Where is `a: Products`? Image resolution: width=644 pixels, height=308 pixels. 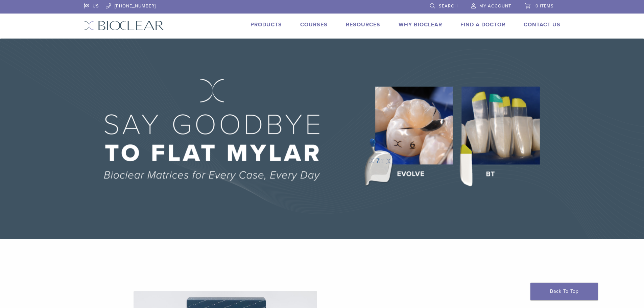
a: Products is located at coordinates (267, 25).